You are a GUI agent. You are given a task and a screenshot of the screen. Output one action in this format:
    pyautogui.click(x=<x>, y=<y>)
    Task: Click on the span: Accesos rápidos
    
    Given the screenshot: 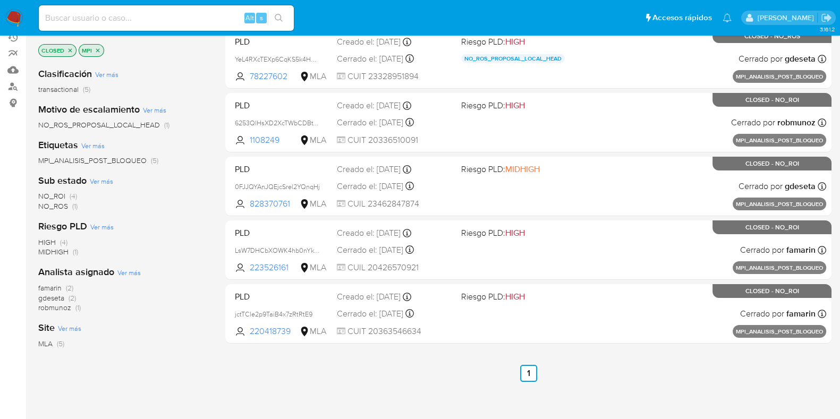 What is the action you would take?
    pyautogui.click(x=683, y=18)
    